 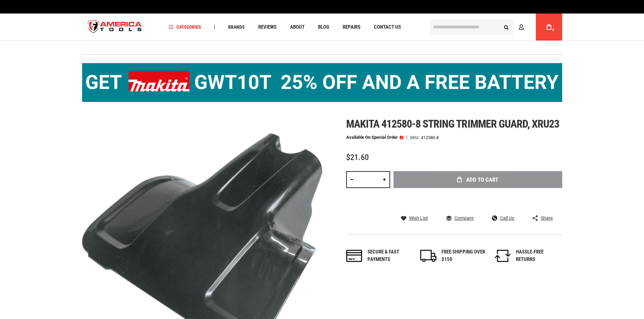 I want to click on span: About, so click(x=297, y=27).